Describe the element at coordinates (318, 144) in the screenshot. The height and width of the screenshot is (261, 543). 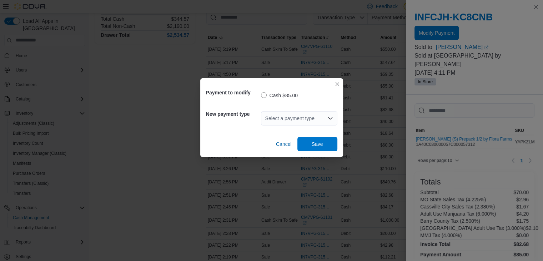
I see `button: Save` at that location.